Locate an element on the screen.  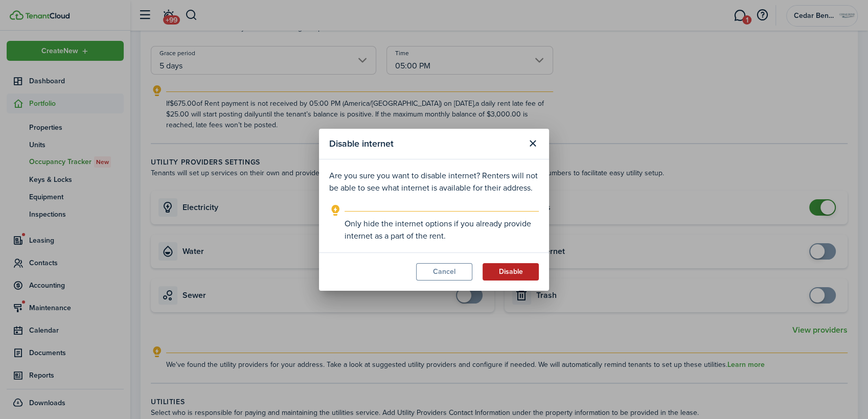
explanation-description: Only hide the internet options if you already provide internet as a part of the rent. is located at coordinates (442, 230).